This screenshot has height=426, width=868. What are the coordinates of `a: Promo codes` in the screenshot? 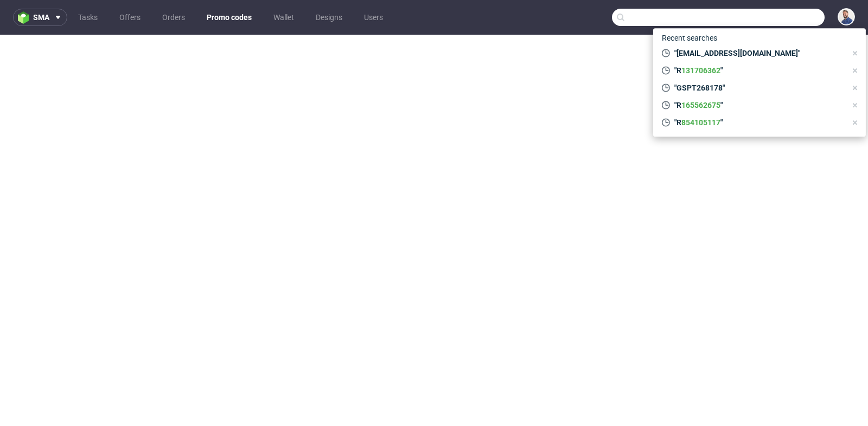 It's located at (229, 17).